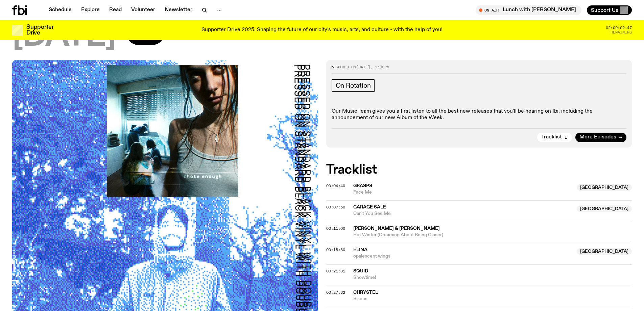 This screenshot has width=644, height=311. Describe the element at coordinates (609, 10) in the screenshot. I see `button: Support Us` at that location.